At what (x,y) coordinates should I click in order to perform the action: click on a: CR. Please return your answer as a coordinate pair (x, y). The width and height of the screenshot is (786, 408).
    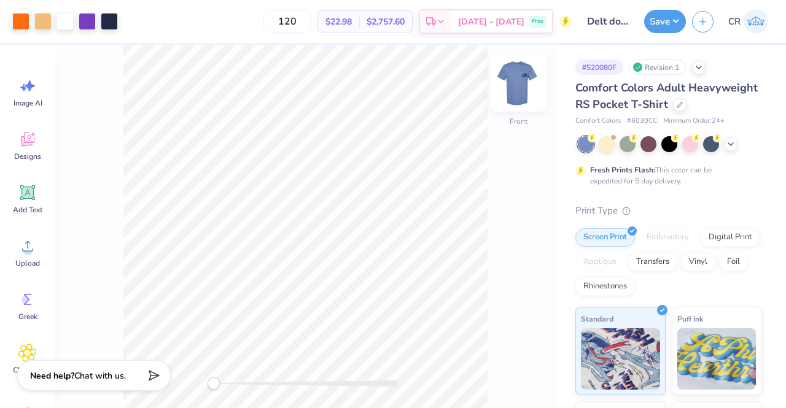
    Looking at the image, I should click on (748, 21).